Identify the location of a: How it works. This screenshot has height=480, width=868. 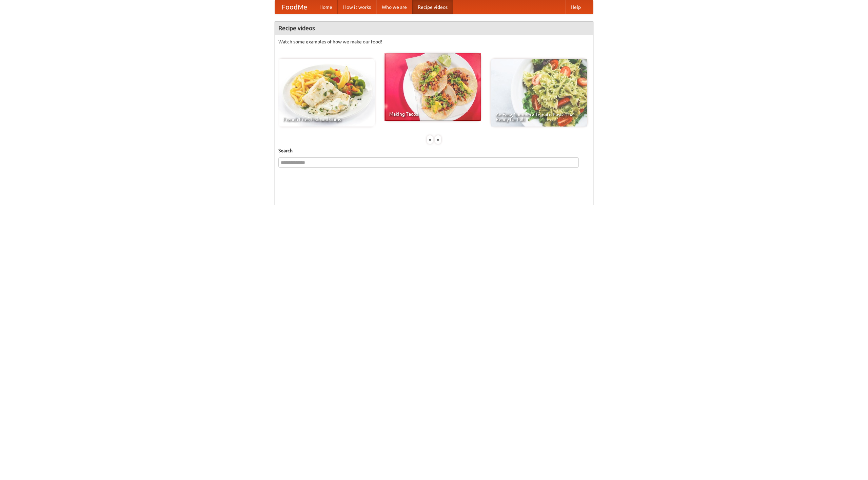
(357, 7).